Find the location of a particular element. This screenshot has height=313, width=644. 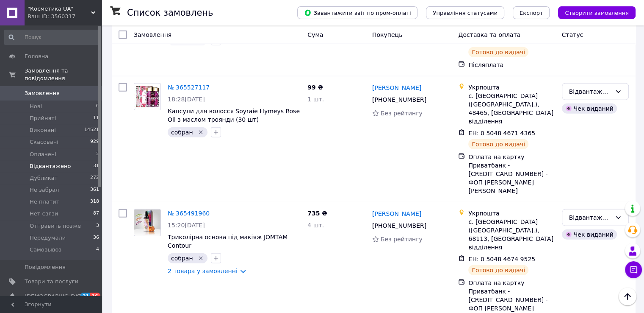

span: Дубликат is located at coordinates (44, 178).